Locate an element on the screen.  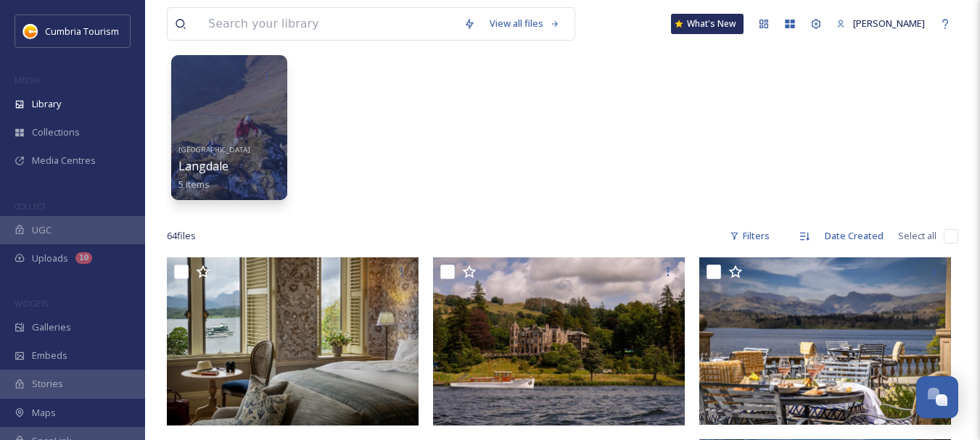
div: What's New is located at coordinates (707, 24).